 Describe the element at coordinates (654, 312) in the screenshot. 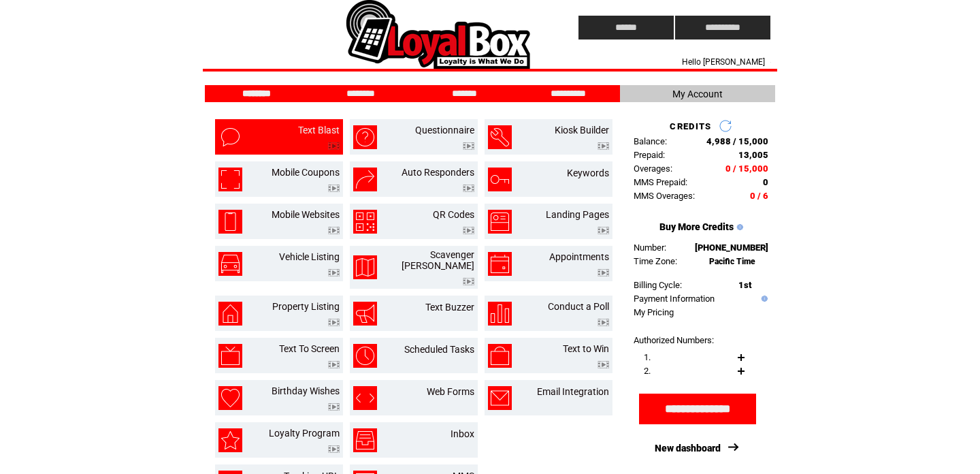

I see `a: My Pricing` at that location.